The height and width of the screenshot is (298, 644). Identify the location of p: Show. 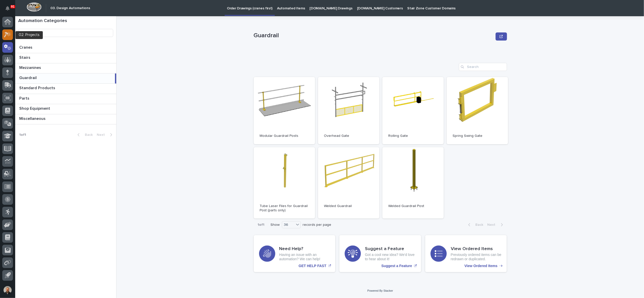
(275, 225).